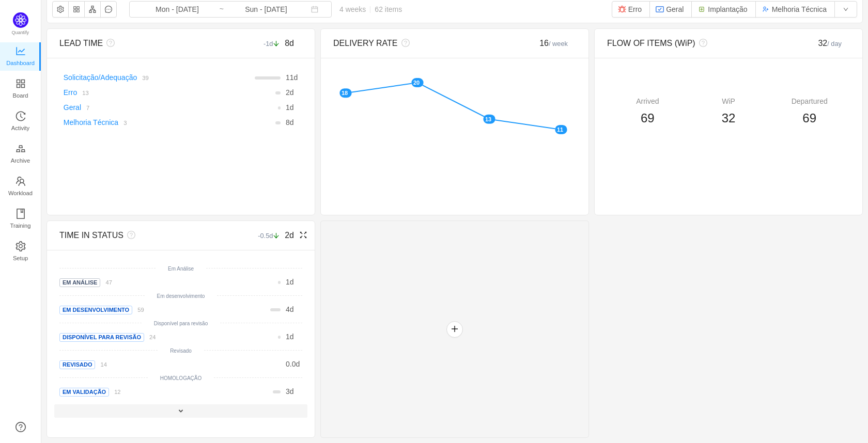 This screenshot has height=443, width=868. I want to click on span: 16, so click(553, 43).